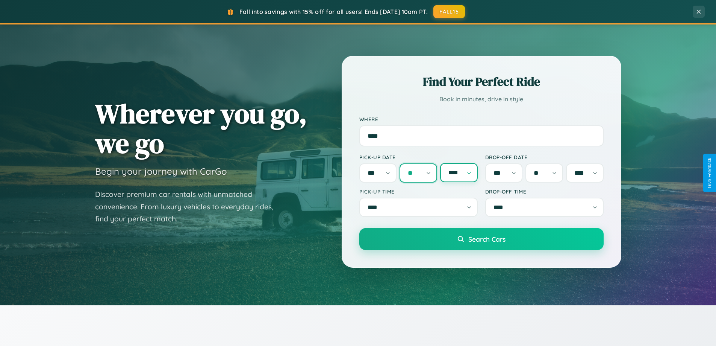 Image resolution: width=716 pixels, height=346 pixels. Describe the element at coordinates (201, 128) in the screenshot. I see `h1: Wherever you go, we go` at that location.